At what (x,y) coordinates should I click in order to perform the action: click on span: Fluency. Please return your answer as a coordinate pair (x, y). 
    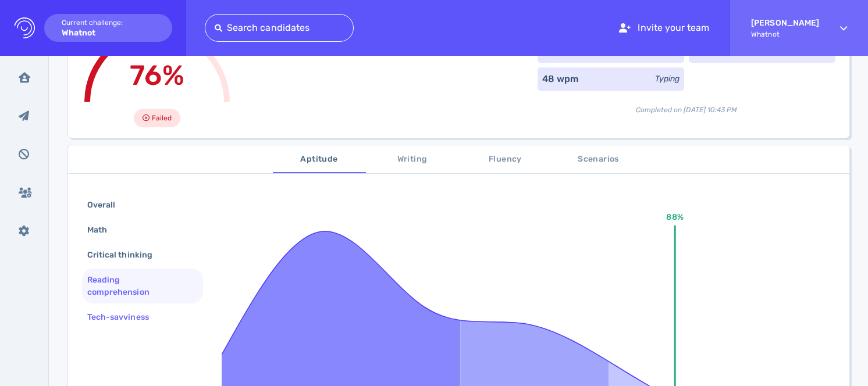
    Looking at the image, I should click on (506, 159).